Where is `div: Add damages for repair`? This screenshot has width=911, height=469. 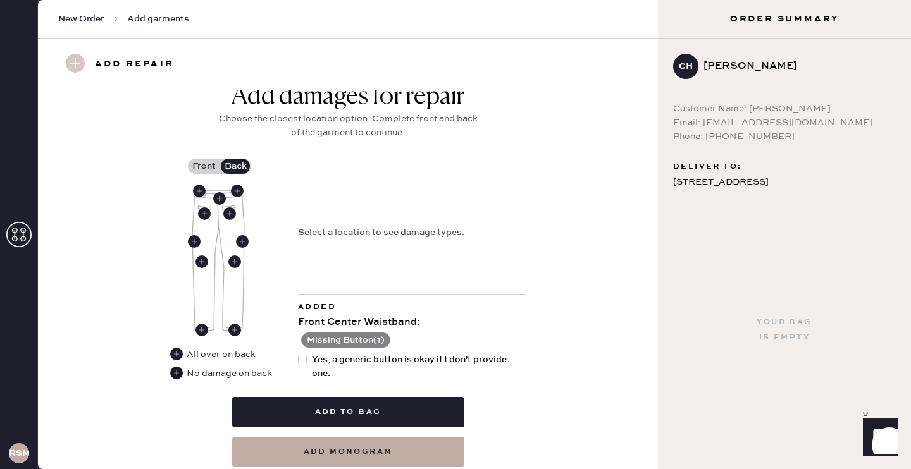
div: Add damages for repair is located at coordinates (348, 97).